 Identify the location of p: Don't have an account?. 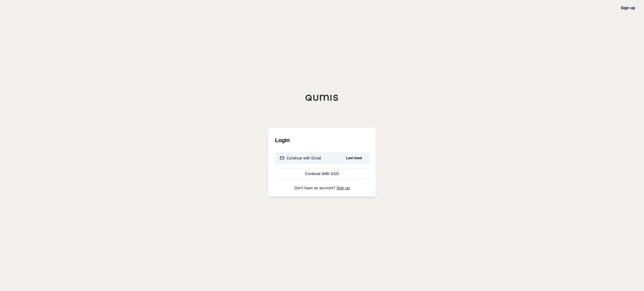
(322, 188).